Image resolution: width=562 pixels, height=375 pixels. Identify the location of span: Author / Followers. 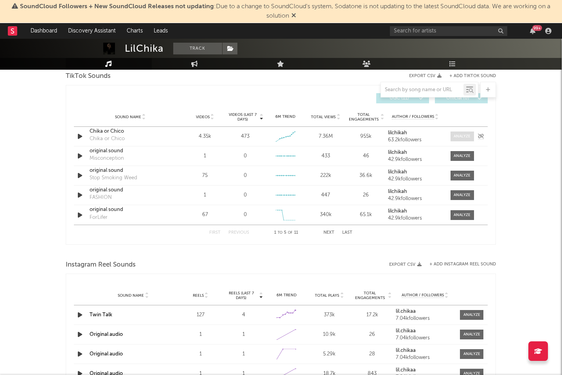
(413, 117).